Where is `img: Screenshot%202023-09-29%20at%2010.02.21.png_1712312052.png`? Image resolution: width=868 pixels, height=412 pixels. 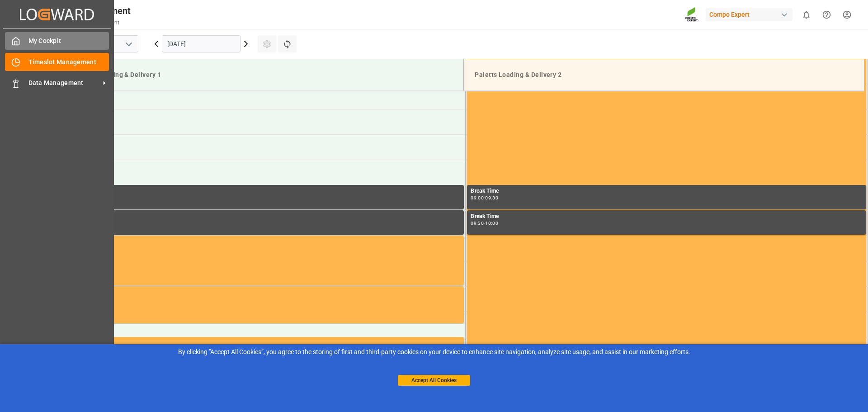 img: Screenshot%202023-09-29%20at%2010.02.21.png_1712312052.png is located at coordinates (692, 14).